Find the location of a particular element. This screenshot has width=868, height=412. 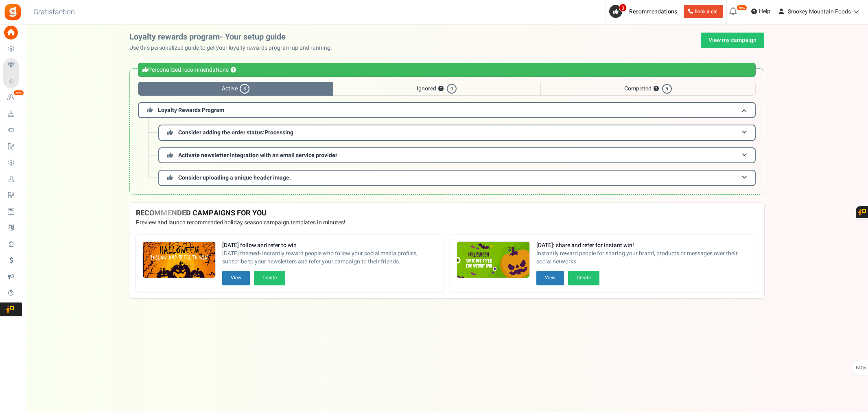

span: 0 is located at coordinates (452, 88).